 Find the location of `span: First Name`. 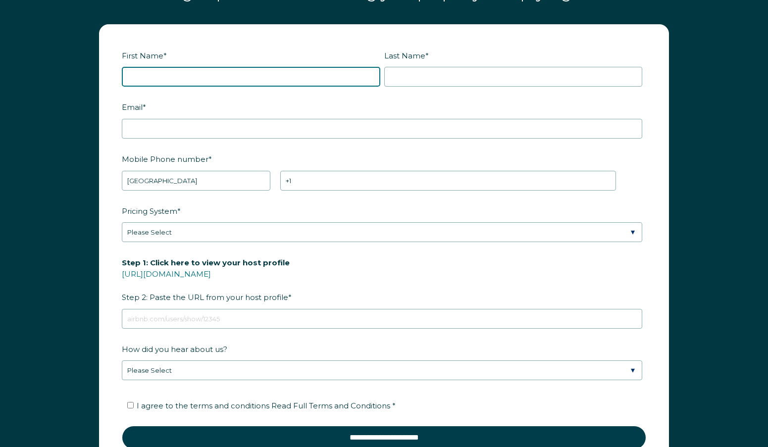

span: First Name is located at coordinates (143, 55).